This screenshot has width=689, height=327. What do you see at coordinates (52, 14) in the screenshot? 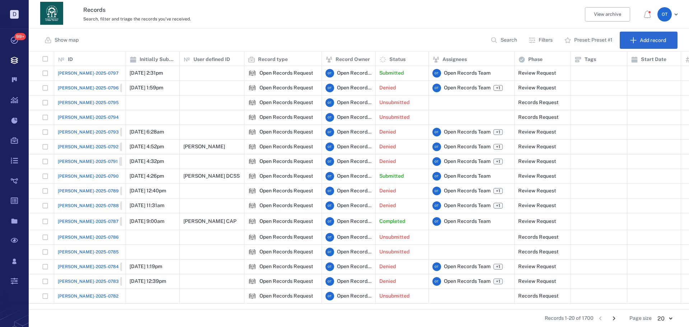
I see `a: Go home` at bounding box center [52, 14].